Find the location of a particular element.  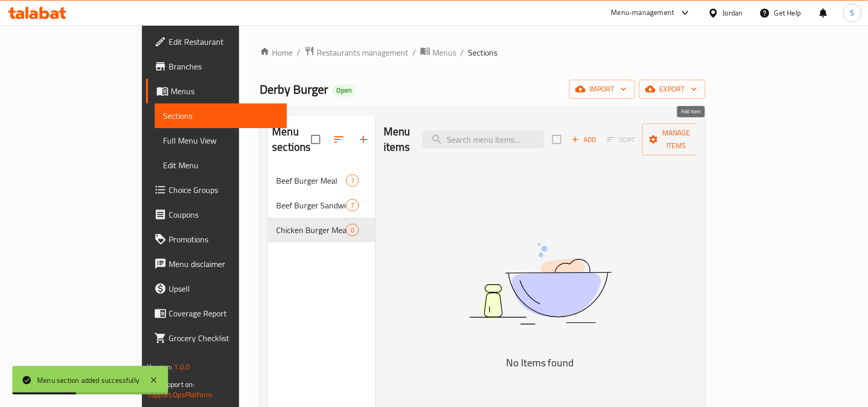

nav: Menu sections is located at coordinates (321, 205).